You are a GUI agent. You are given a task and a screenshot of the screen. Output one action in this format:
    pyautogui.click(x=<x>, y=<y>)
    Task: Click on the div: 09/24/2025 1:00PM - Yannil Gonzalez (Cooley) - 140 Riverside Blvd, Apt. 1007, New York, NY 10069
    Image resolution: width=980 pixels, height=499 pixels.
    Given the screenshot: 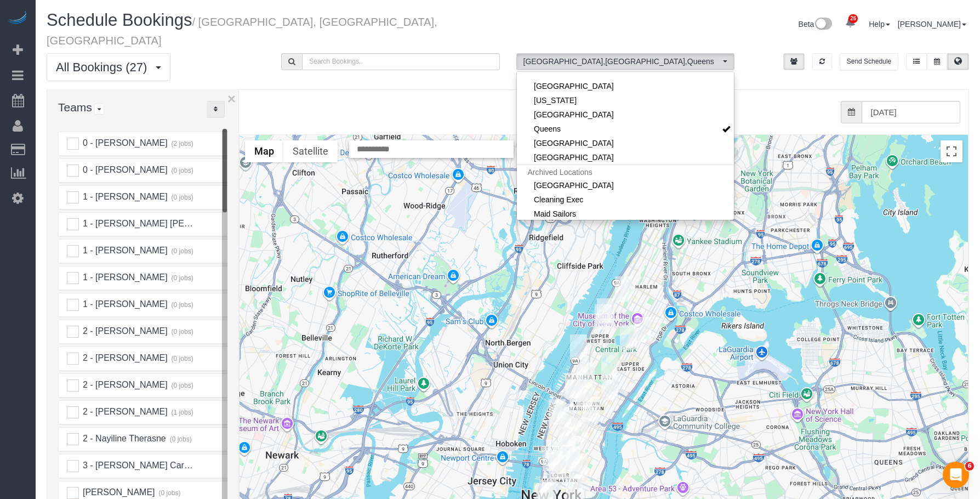 What is the action you would take?
    pyautogui.click(x=578, y=347)
    